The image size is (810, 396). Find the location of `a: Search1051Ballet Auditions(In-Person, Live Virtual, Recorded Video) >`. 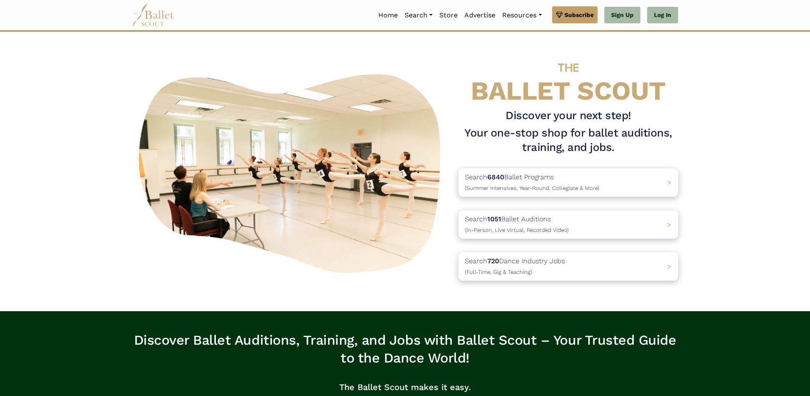

a: Search1051Ballet Auditions(In-Person, Live Virtual, Recorded Video) > is located at coordinates (568, 224).